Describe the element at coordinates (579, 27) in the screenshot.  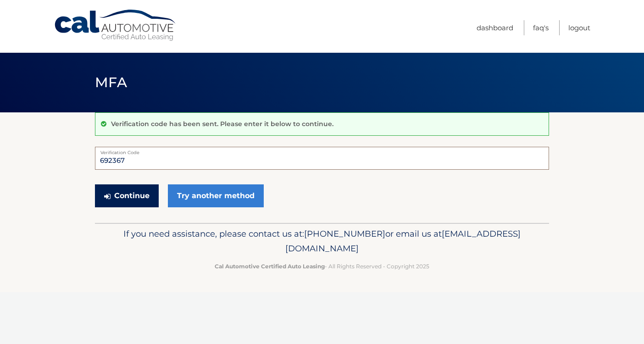
I see `a: Logout` at that location.